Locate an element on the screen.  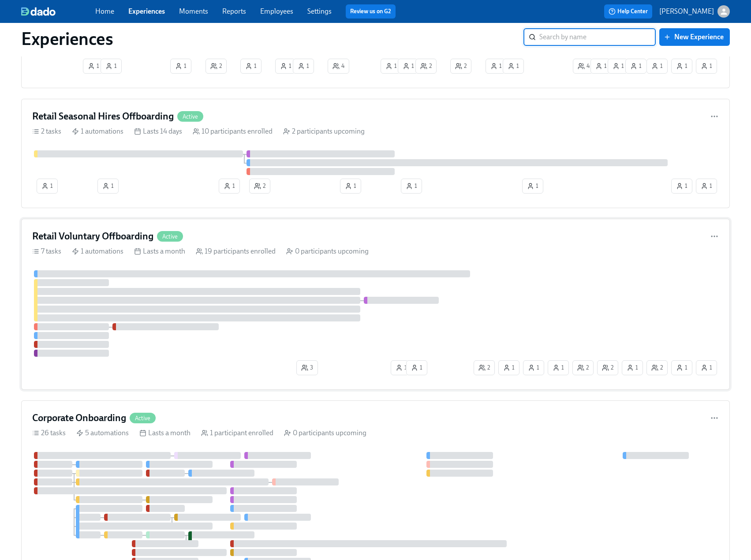
div: 7 tasks is located at coordinates (47, 251).